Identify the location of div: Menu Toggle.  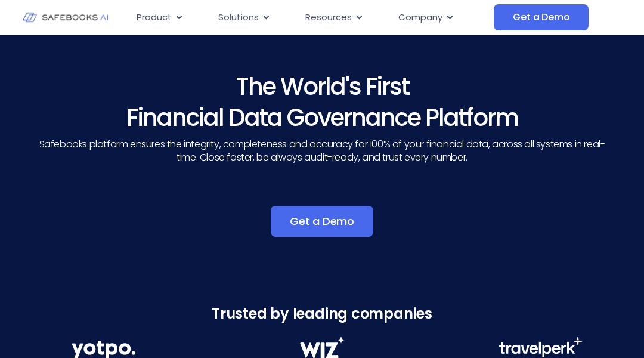
(310, 17).